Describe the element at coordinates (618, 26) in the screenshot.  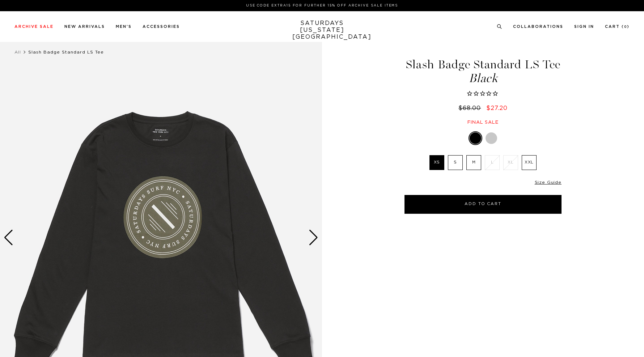
I see `a: Cart (0)` at that location.